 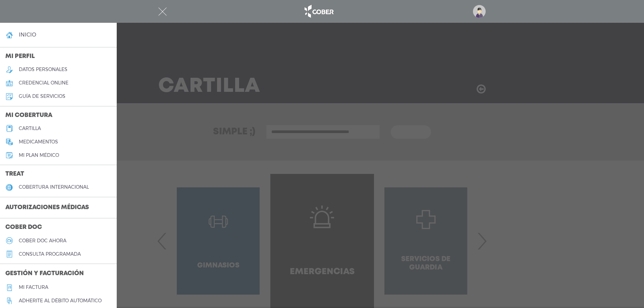 I want to click on h4: inicio, so click(x=28, y=34).